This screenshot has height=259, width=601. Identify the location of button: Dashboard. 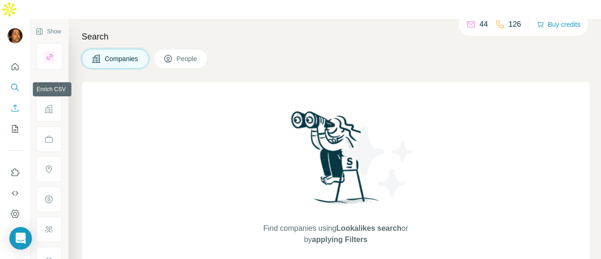
(15, 214).